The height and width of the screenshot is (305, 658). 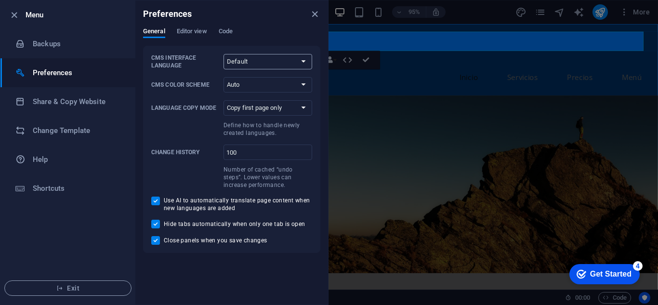 What do you see at coordinates (186, 62) in the screenshot?
I see `p: CMS Interface Language` at bounding box center [186, 62].